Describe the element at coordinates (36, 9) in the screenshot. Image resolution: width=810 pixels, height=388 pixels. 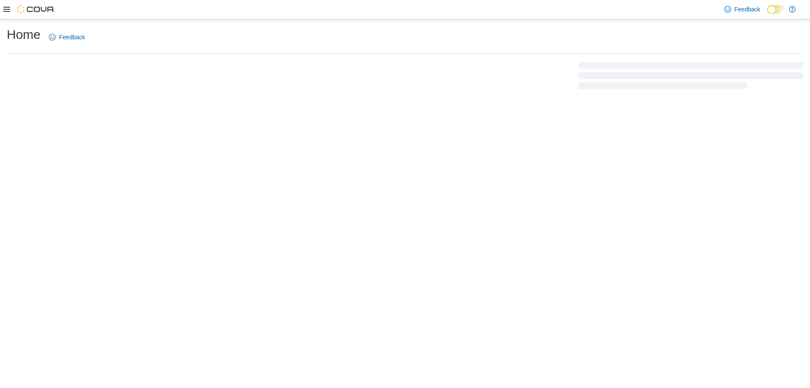
I see `img: Cova` at that location.